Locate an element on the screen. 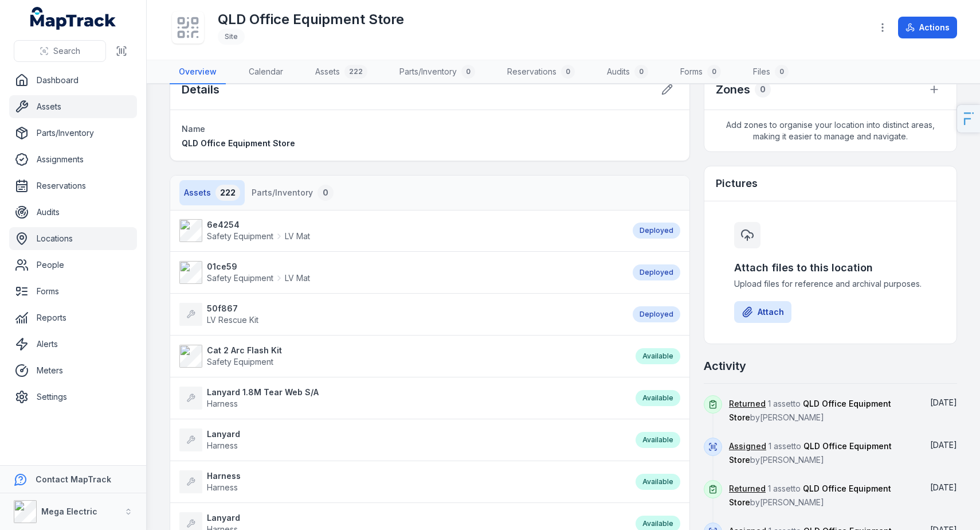  a: Audits is located at coordinates (72, 212).